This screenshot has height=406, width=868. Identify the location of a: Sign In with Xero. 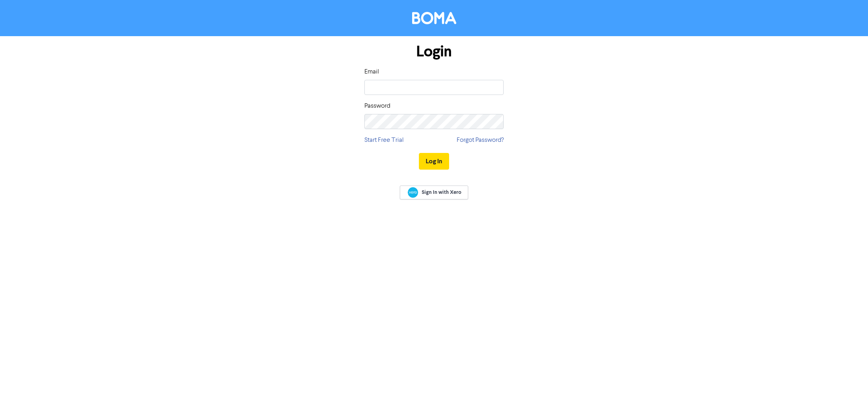
(434, 192).